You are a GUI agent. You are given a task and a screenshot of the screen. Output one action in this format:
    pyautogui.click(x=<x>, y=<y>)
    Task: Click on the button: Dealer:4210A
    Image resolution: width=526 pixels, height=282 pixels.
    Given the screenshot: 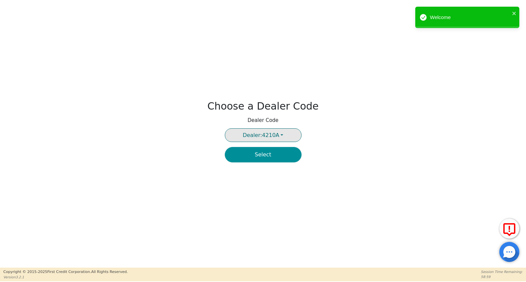 What is the action you would take?
    pyautogui.click(x=263, y=135)
    